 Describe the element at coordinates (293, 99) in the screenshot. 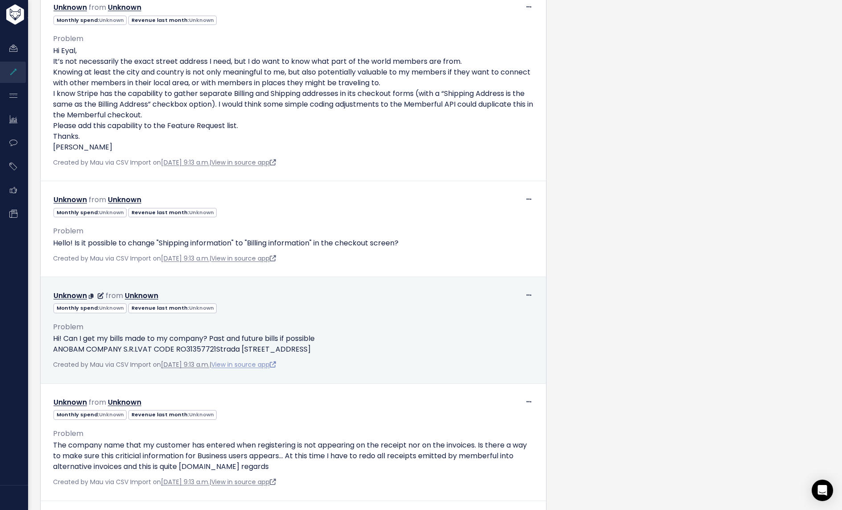

I see `p: Hi Eyal, It’s not necessarily the exact street address I need, but I do want to know what part of...` at that location.